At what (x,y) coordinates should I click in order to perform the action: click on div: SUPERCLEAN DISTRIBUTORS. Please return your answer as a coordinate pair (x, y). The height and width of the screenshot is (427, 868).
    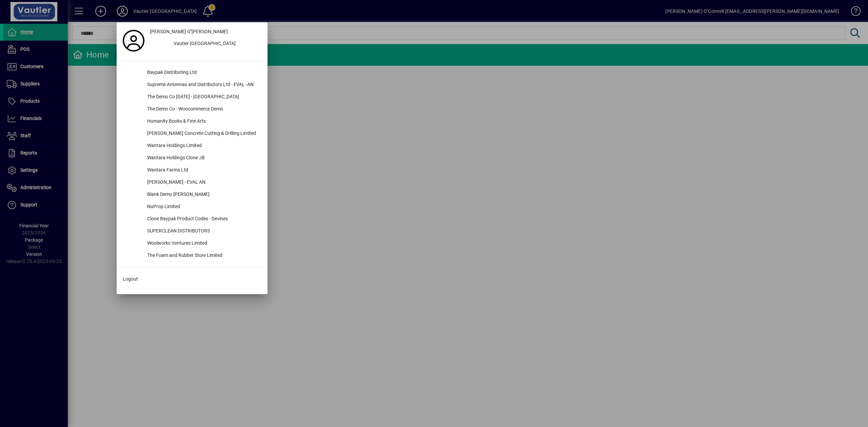
    Looking at the image, I should click on (203, 232).